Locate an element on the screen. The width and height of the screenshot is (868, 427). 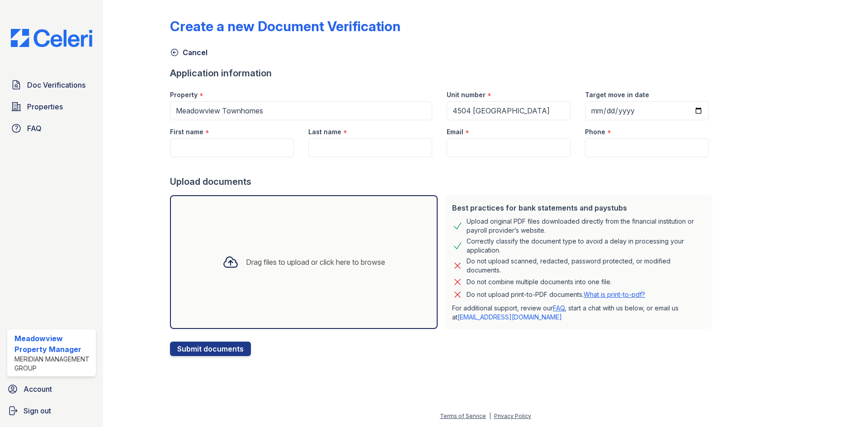
p: Do not upload print-to-PDF documents. is located at coordinates (556, 295).